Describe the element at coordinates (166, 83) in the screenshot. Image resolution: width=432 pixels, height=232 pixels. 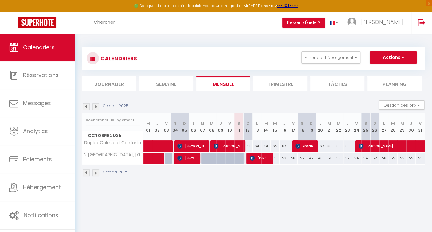
I see `li: Semaine` at that location.